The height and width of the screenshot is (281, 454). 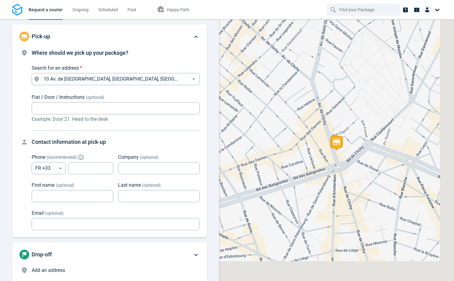 I want to click on span: Last name, so click(x=129, y=185).